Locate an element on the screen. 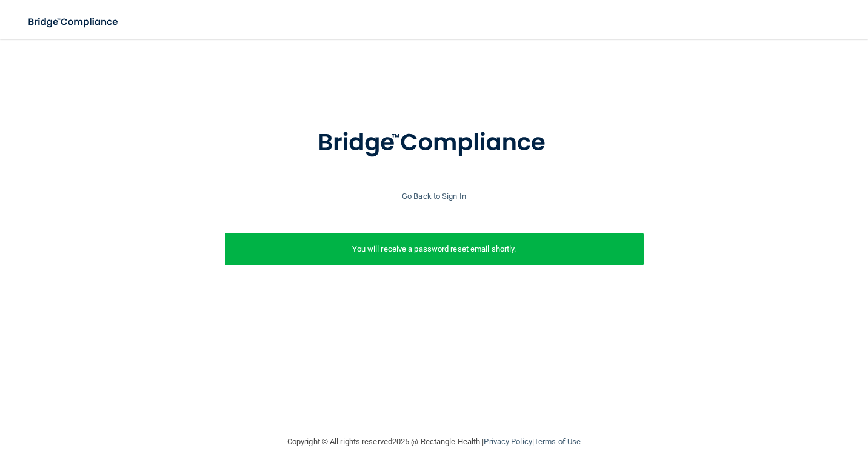  p: You will receive a password reset email shortly. is located at coordinates (434, 249).